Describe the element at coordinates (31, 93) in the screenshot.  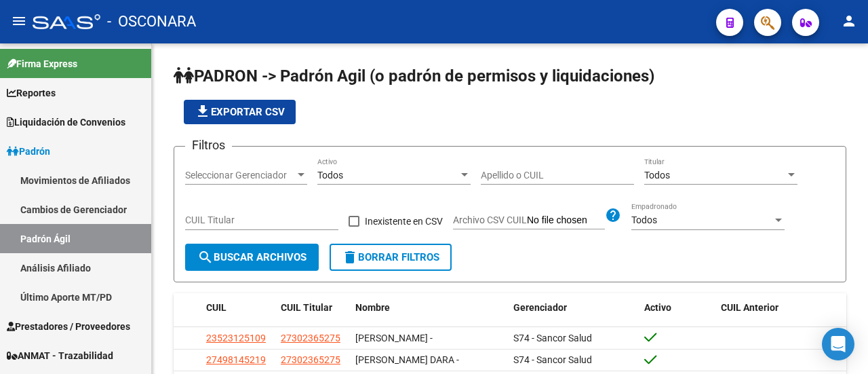
I see `span: Reportes` at that location.